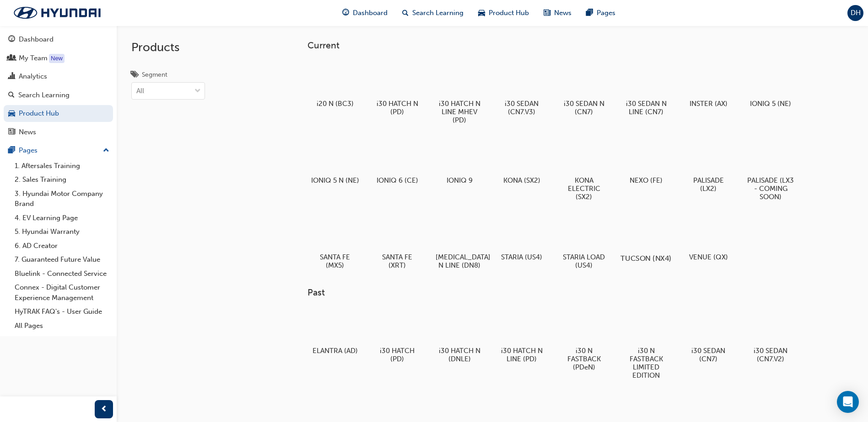 Image resolution: width=868 pixels, height=422 pixels. Describe the element at coordinates (335, 332) in the screenshot. I see `a: ELANTRA (AD)` at that location.